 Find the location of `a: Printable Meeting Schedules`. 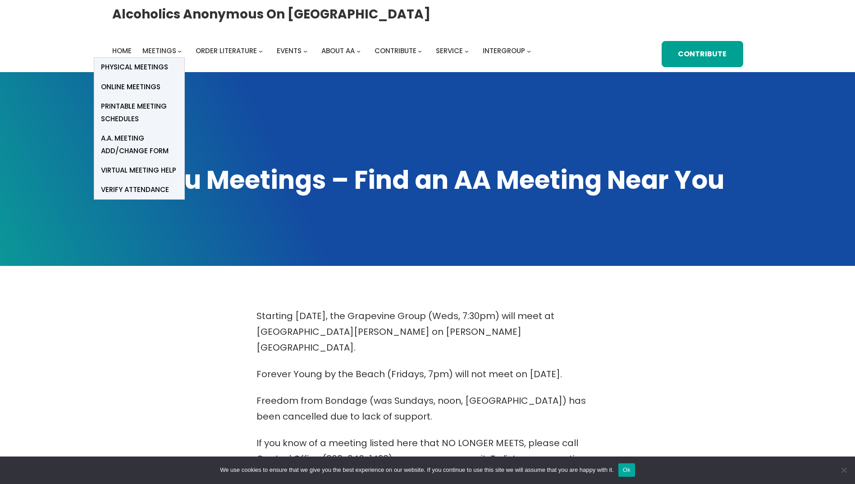

a: Printable Meeting Schedules is located at coordinates (139, 112).